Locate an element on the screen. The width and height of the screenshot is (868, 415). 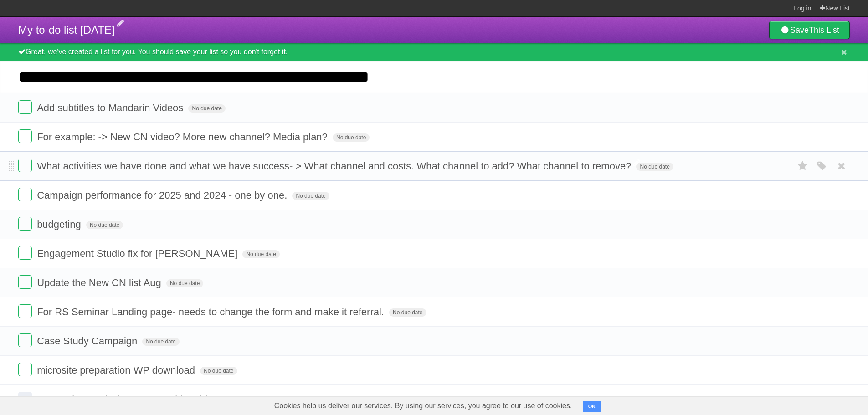
span: budgeting is located at coordinates (60, 224).